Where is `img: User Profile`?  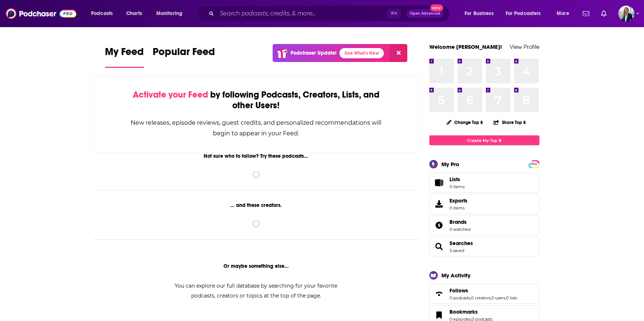
img: User Profile is located at coordinates (627, 14).